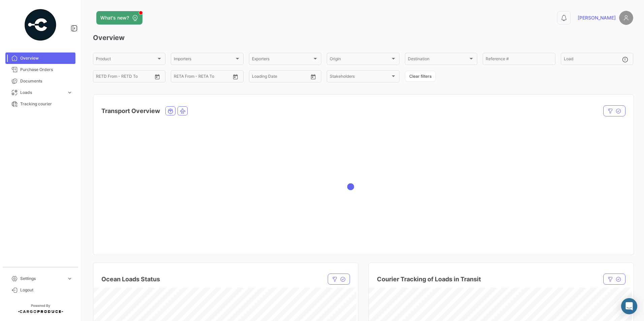 The image size is (644, 321). Describe the element at coordinates (42, 92) in the screenshot. I see `span: Loads` at that location.